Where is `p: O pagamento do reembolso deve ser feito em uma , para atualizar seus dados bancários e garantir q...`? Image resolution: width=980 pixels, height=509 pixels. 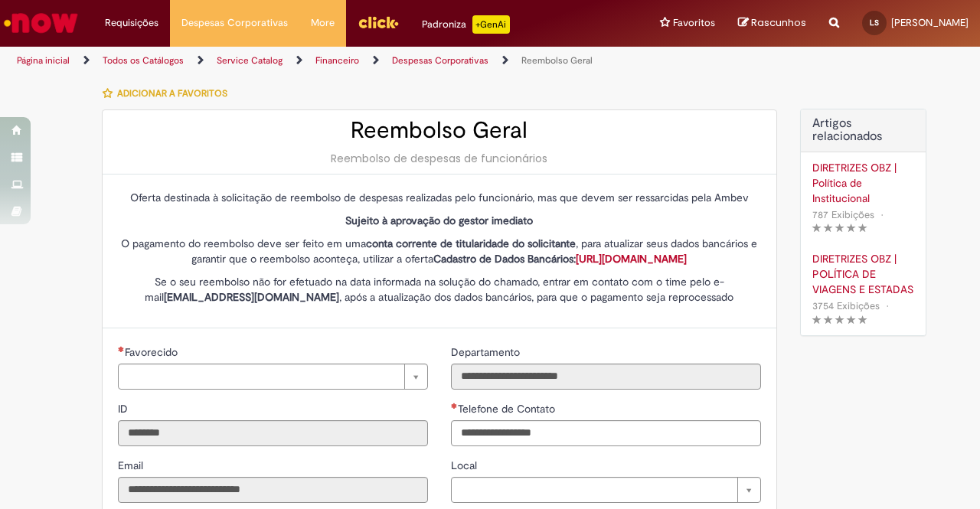 p: O pagamento do reembolso deve ser feito em uma , para atualizar seus dados bancários e garantir q... is located at coordinates (440, 251).